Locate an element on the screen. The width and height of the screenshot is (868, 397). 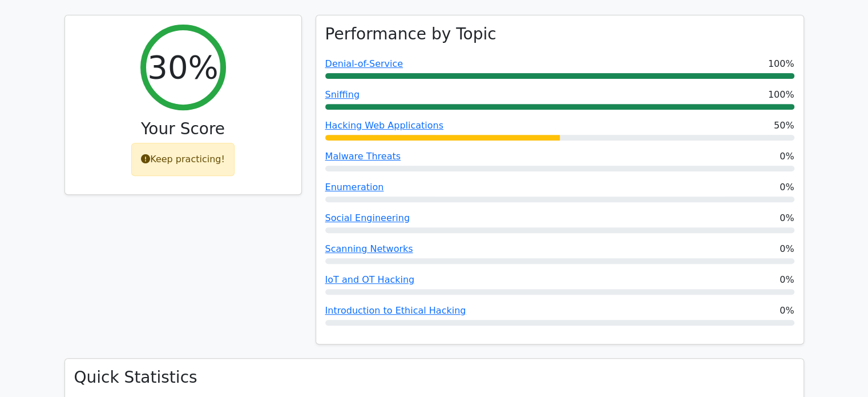
a: Denial-of-Service is located at coordinates (364, 64).